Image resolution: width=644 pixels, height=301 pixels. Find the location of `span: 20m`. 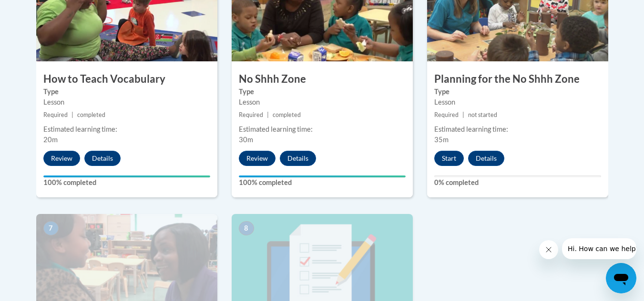

span: 20m is located at coordinates (50, 139).